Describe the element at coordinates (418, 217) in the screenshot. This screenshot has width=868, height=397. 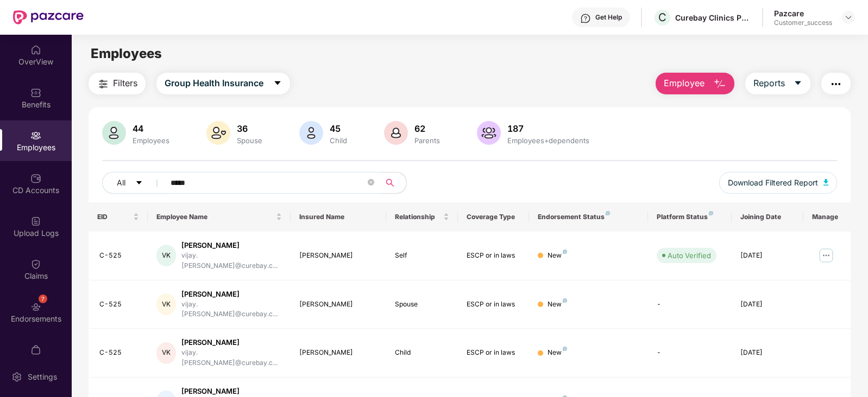
I see `span: Relationship` at that location.